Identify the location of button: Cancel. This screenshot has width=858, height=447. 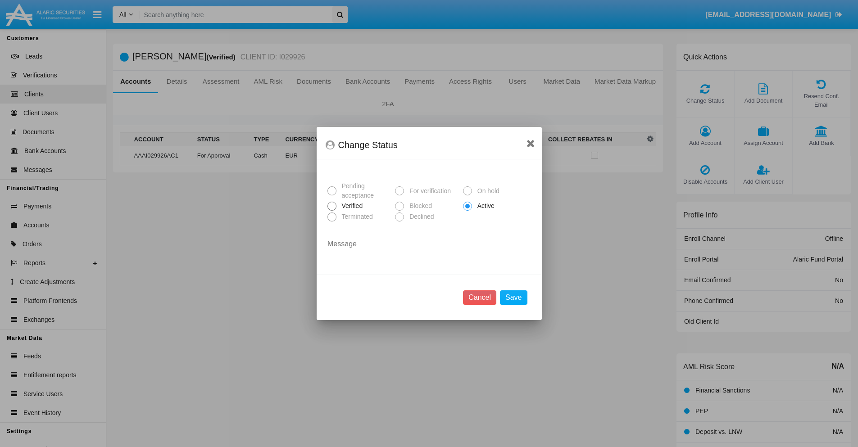
(480, 298).